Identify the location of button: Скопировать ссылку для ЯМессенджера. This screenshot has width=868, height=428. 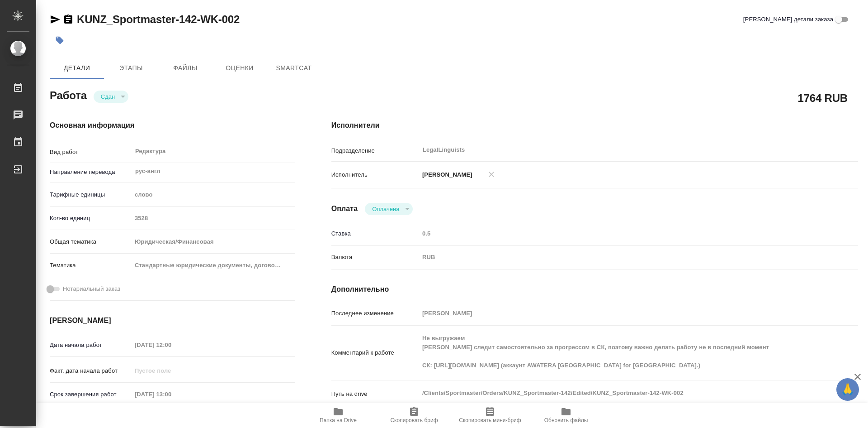
(55, 20).